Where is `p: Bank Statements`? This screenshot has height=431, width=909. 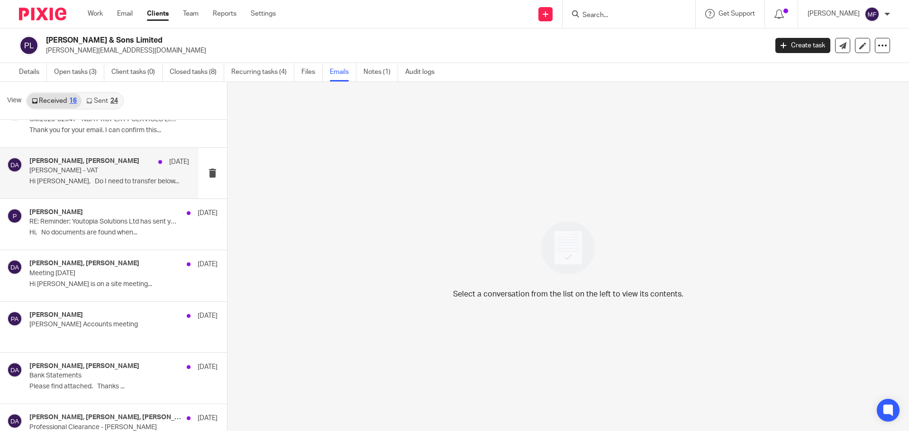 p: Bank Statements is located at coordinates (104, 376).